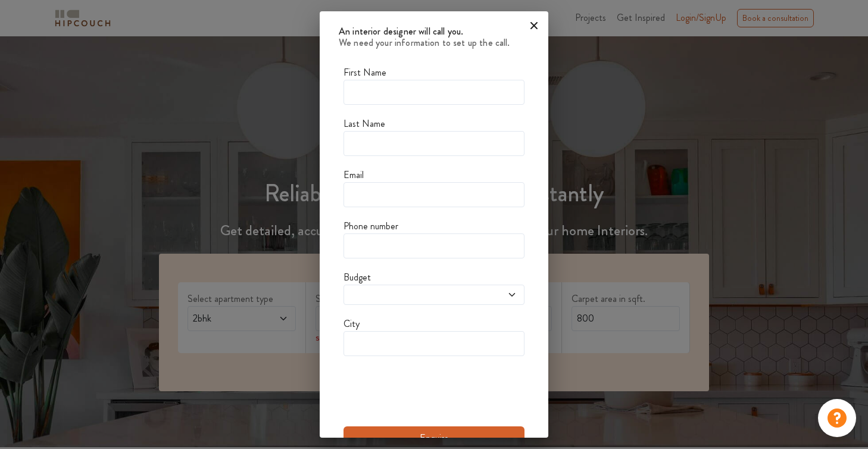  I want to click on label: City, so click(351, 324).